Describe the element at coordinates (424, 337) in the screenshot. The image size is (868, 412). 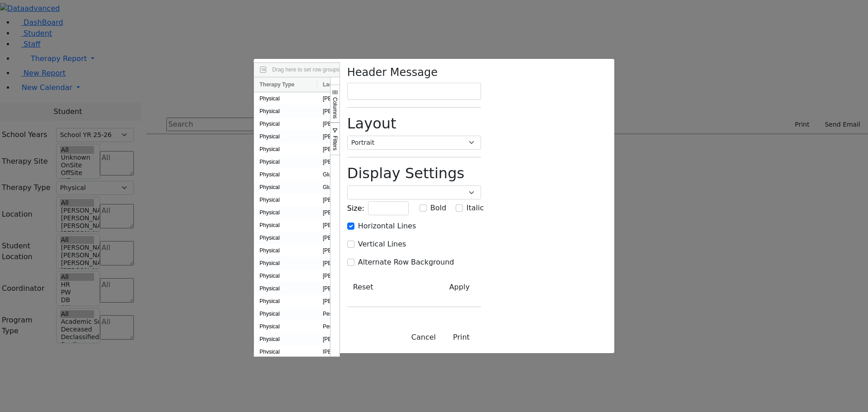
I see `button: Close` at that location.